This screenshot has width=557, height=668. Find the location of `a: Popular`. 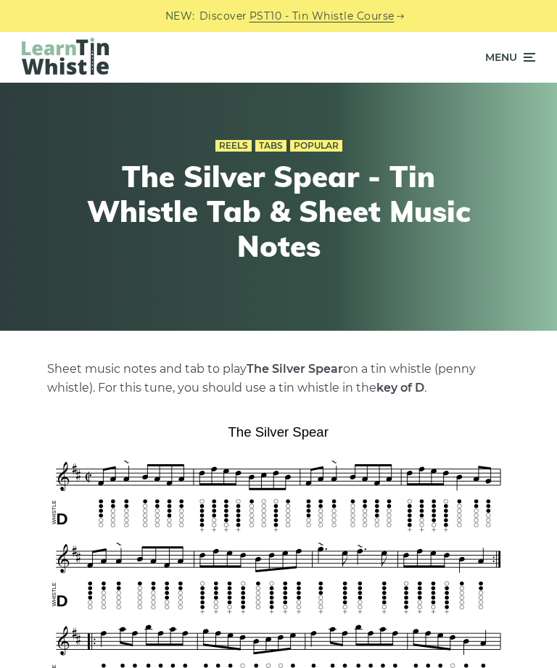

a: Popular is located at coordinates (316, 146).